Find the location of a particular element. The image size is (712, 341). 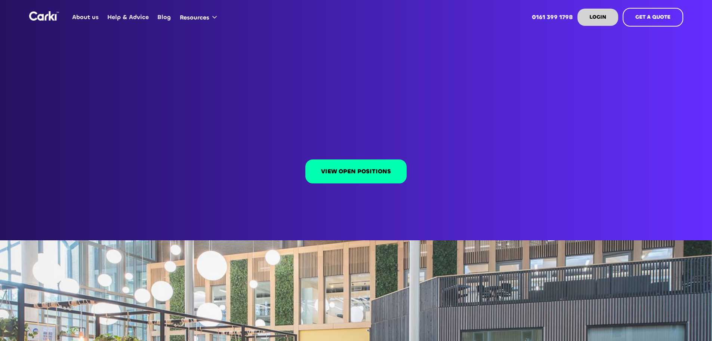

a: Help & Advice is located at coordinates (128, 17).